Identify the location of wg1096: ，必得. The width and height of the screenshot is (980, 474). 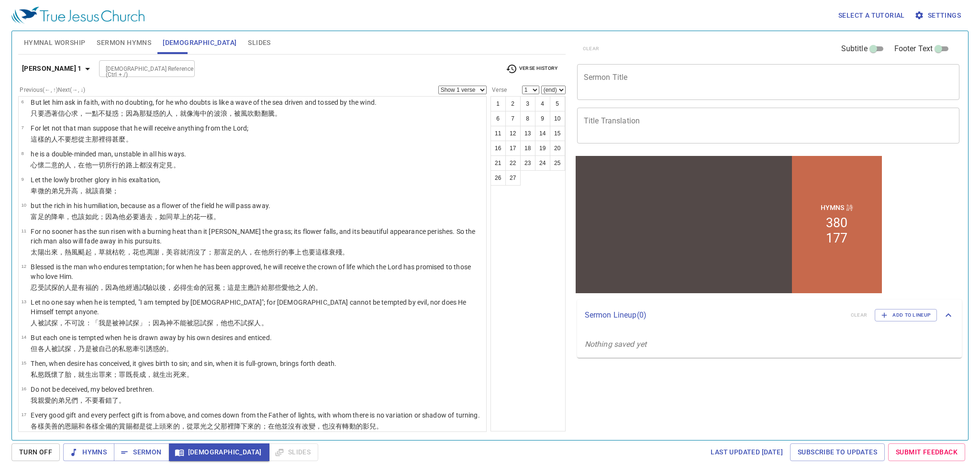
(244, 287).